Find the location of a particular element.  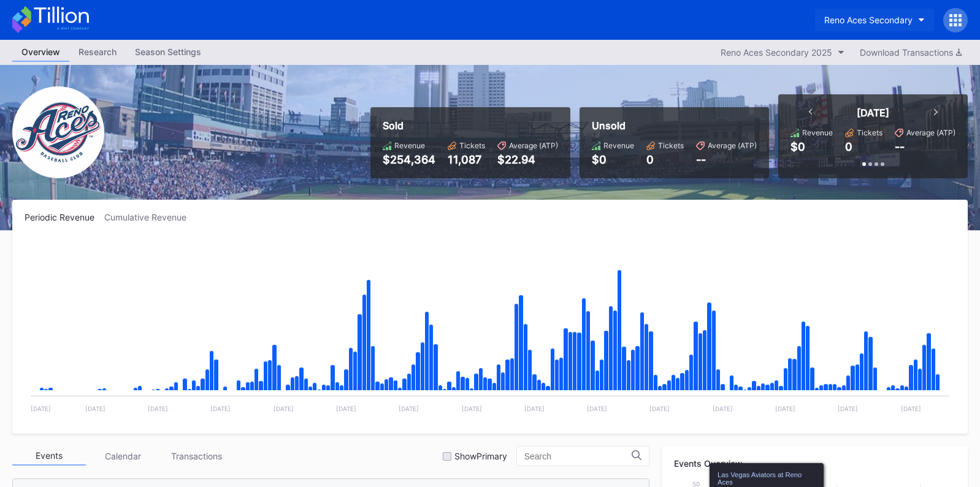

div: Show Primary is located at coordinates (480, 456).